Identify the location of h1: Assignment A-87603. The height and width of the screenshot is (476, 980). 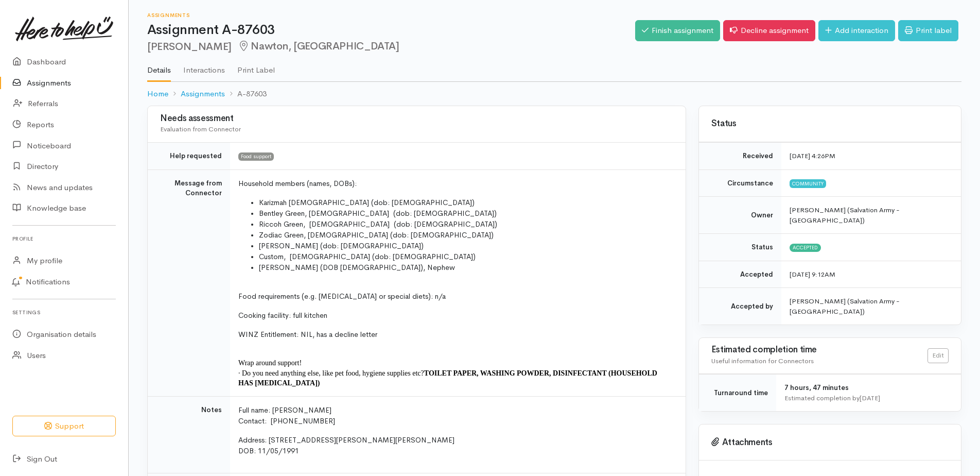
(391, 30).